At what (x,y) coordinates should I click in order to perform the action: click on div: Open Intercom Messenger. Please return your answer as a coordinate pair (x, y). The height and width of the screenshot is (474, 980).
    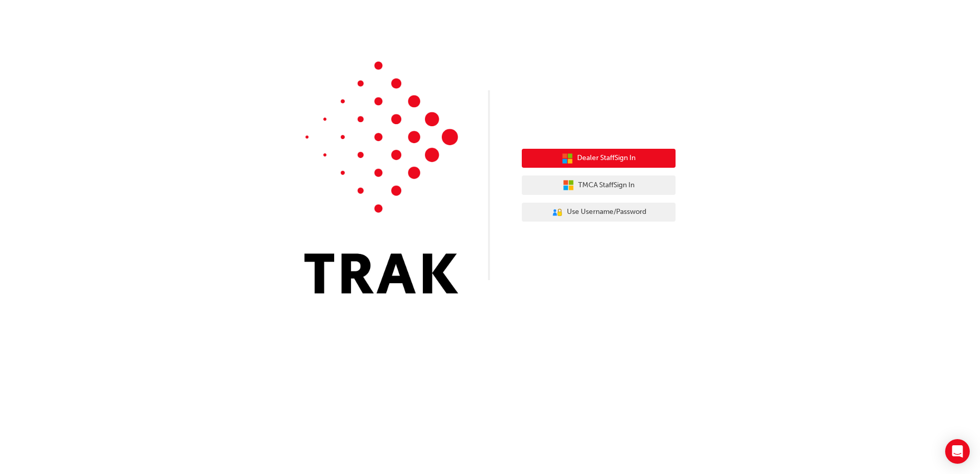
    Looking at the image, I should click on (958, 452).